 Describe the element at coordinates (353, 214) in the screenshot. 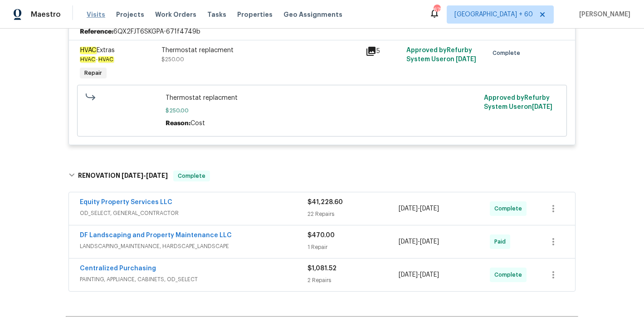

I see `div: 22 Repairs` at that location.